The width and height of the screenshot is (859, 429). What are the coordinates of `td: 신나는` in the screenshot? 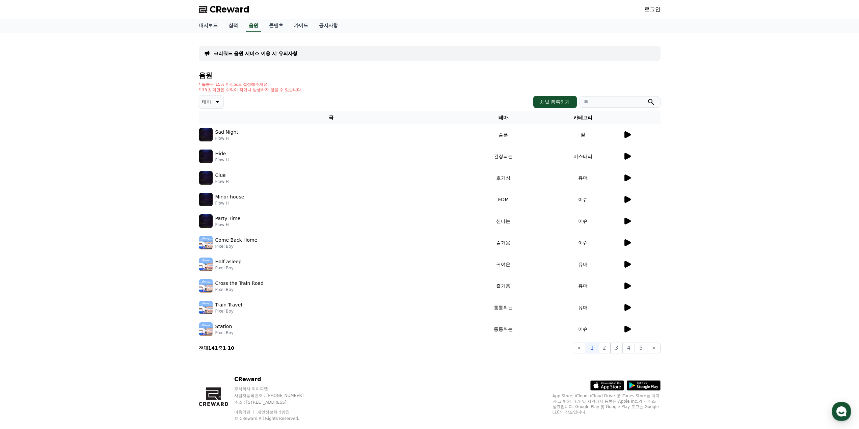 It's located at (503, 221).